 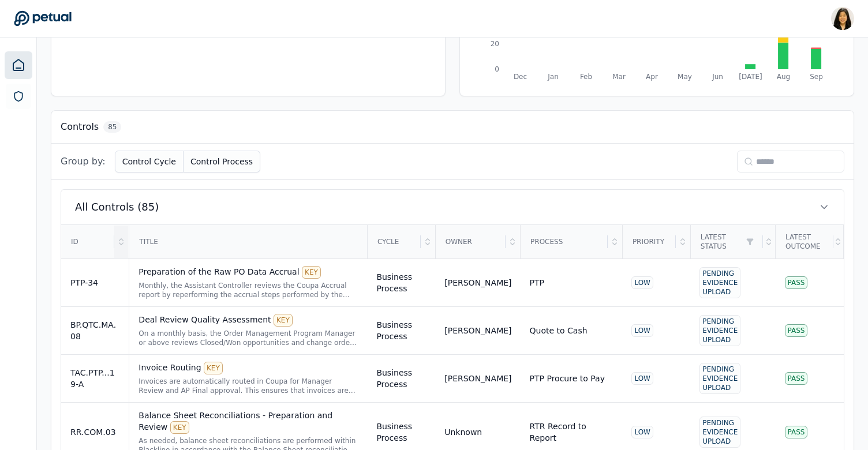 I want to click on img: Renee Park, so click(x=843, y=18).